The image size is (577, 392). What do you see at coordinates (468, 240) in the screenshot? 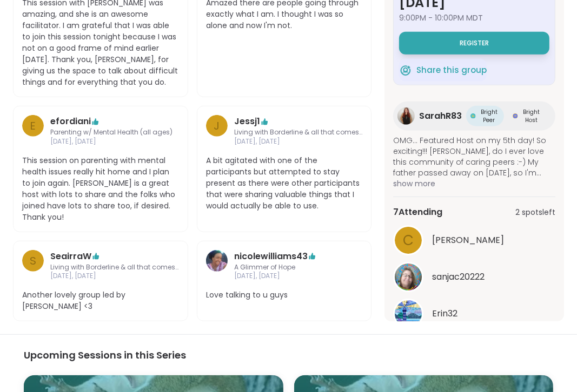
I see `span: Cyndy` at bounding box center [468, 240].